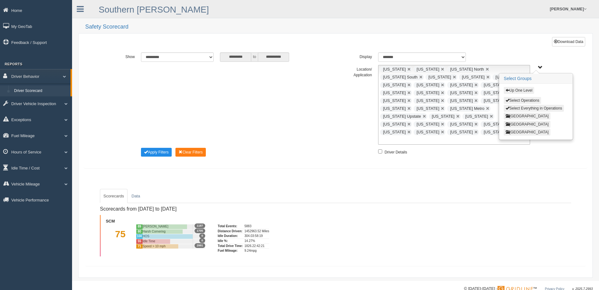 The width and height of the screenshot is (599, 290). I want to click on div: 1826.22:42:21, so click(257, 246).